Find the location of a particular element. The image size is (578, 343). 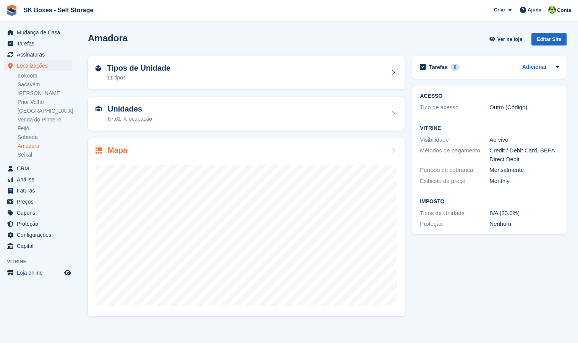

div: Editar Site is located at coordinates (549, 39).